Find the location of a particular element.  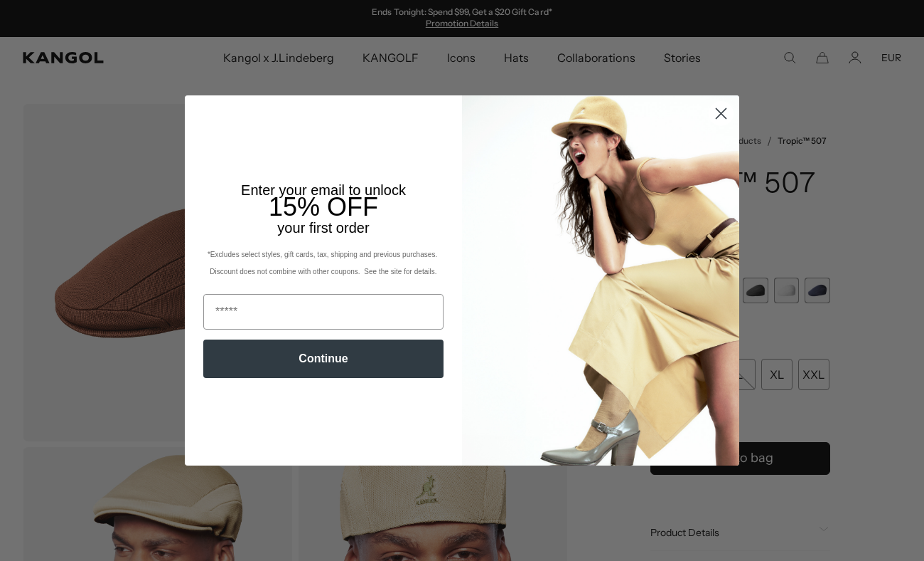

button: Close dialog is located at coordinates (720, 113).